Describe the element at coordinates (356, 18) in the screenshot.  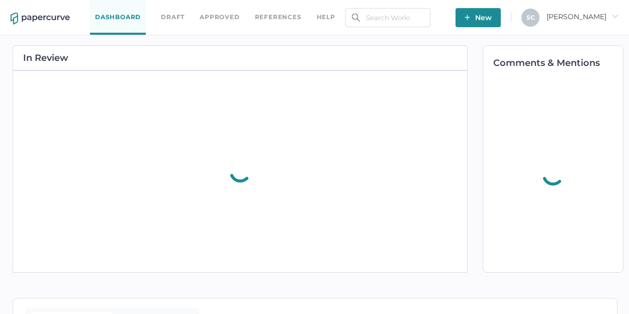
I see `img: search.bf03fe8b.svg` at that location.